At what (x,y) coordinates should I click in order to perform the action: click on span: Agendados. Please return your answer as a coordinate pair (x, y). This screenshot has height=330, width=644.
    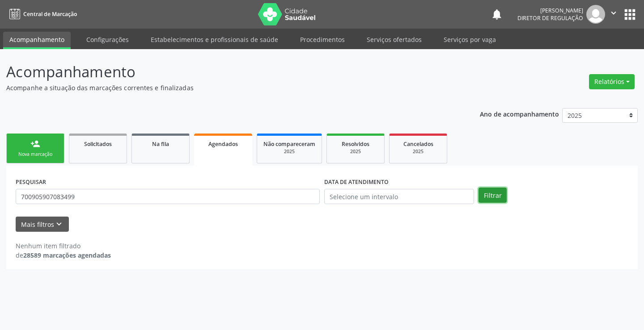
    Looking at the image, I should click on (223, 144).